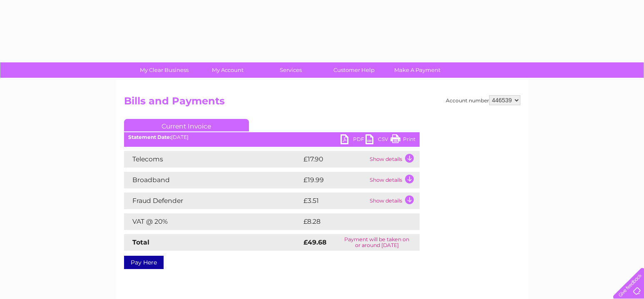 This screenshot has width=644, height=299. Describe the element at coordinates (213, 159) in the screenshot. I see `td: Telecoms` at that location.